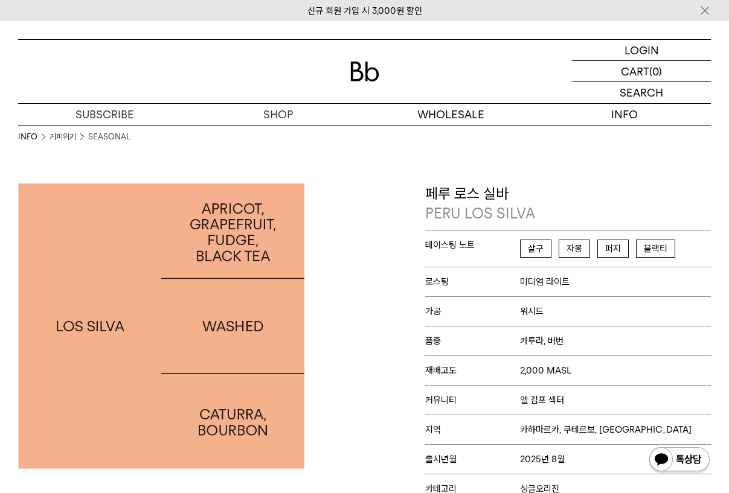  What do you see at coordinates (679, 461) in the screenshot?
I see `img: 카카오톡 채널 1:1 채팅 버튼` at bounding box center [679, 461].